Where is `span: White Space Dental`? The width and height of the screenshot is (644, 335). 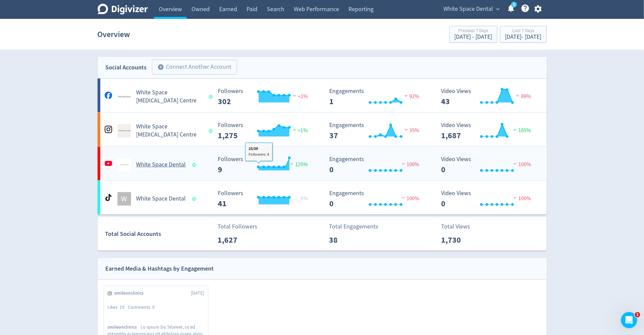 span: White Space Dental is located at coordinates (468, 9).